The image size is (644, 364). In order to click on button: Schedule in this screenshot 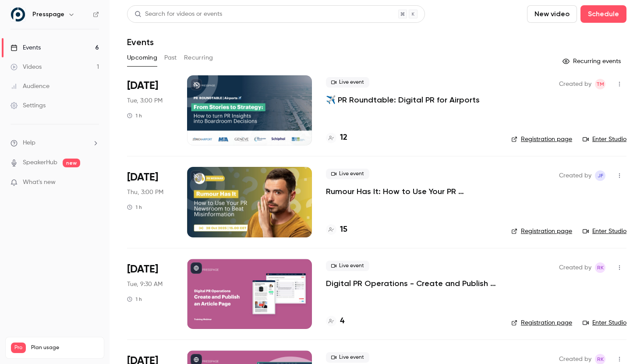, I will do `click(603, 14)`.